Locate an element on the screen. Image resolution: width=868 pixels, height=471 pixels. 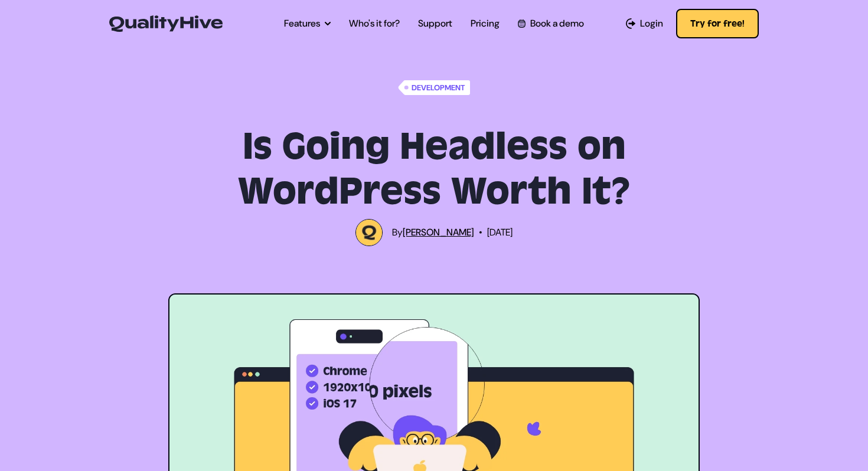
a: Features is located at coordinates (307, 24).